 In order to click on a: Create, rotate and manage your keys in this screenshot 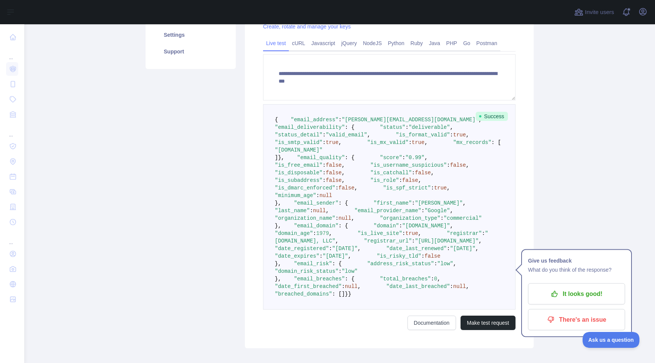, I will do `click(307, 27)`.